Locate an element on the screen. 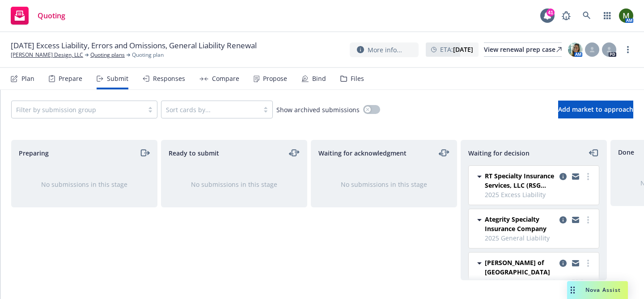 The width and height of the screenshot is (644, 299). span: Ategrity Specialty Insurance Company is located at coordinates (520, 224).